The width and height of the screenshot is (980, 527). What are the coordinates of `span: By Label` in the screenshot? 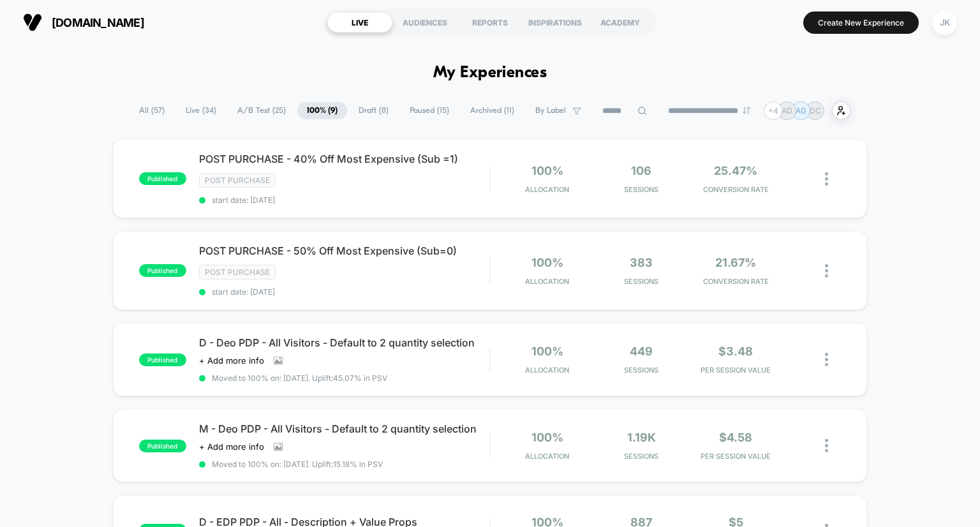 It's located at (551, 111).